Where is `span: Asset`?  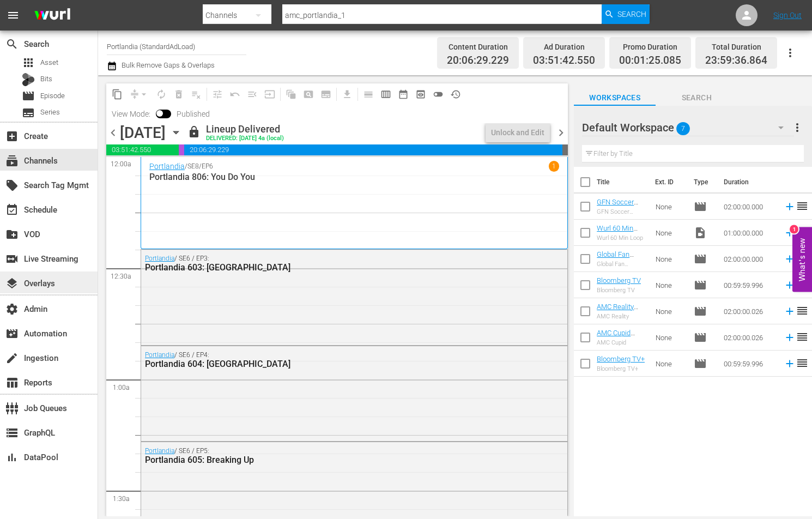
span: Asset is located at coordinates (49, 63).